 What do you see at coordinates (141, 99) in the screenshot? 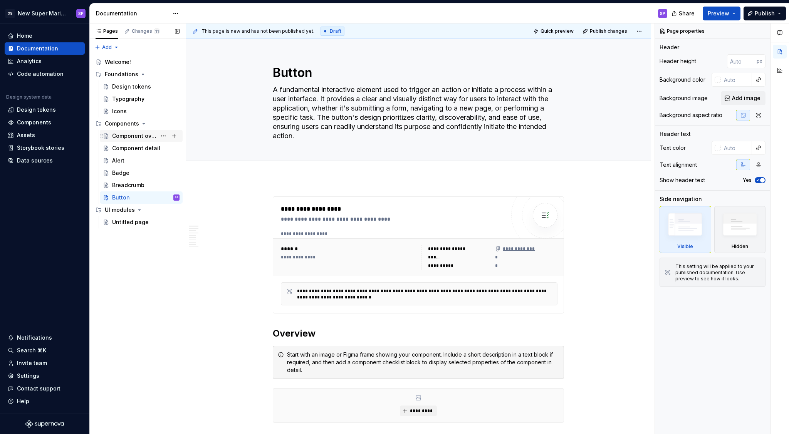
I see `a: Typography` at bounding box center [141, 99].